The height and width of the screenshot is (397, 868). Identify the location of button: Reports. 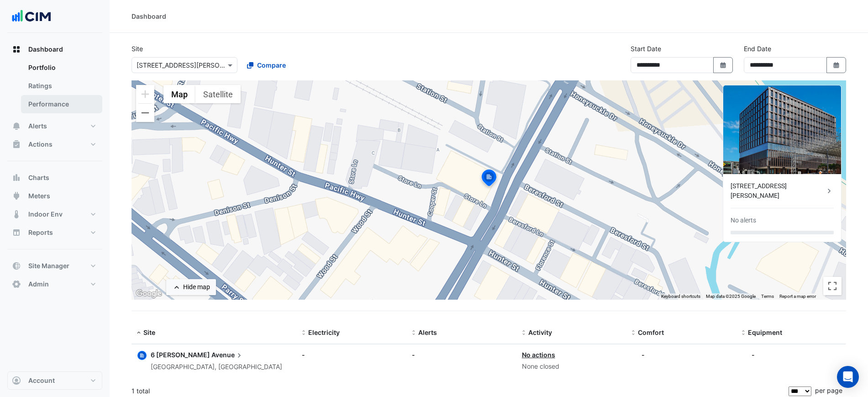
(55, 233).